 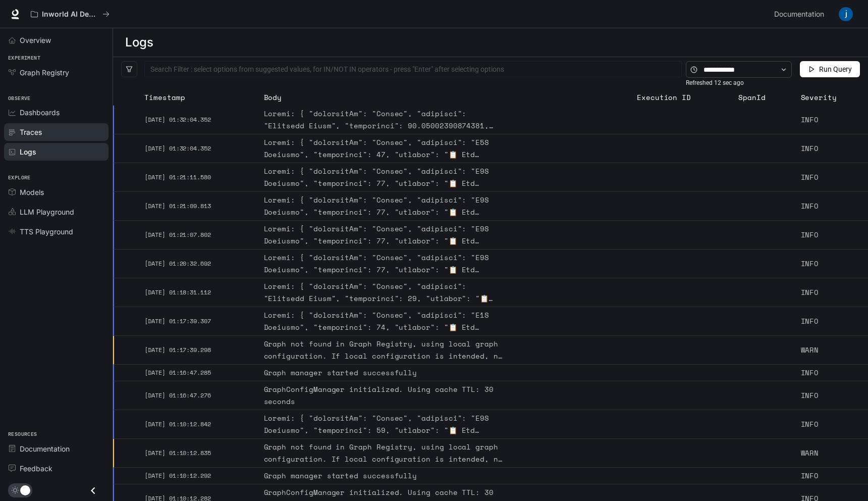 What do you see at coordinates (56, 231) in the screenshot?
I see `a: TTS Playground` at bounding box center [56, 231].